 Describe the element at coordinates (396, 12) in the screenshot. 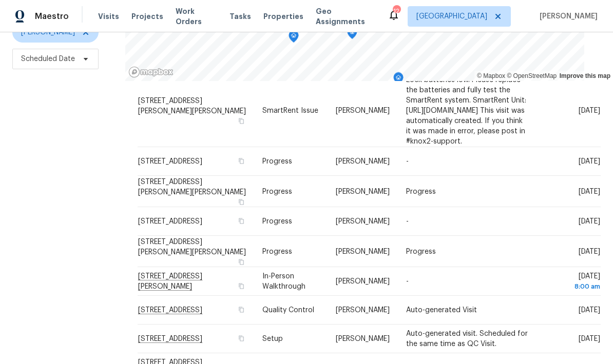

I see `div: 12` at that location.